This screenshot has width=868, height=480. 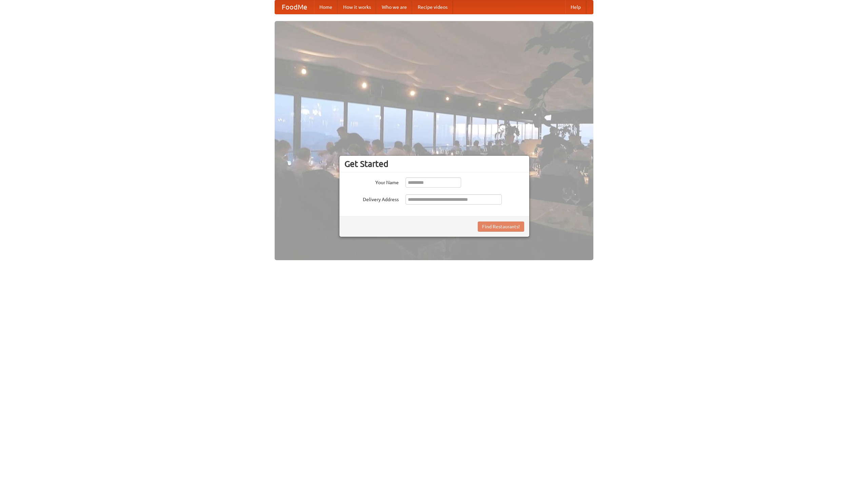 I want to click on a: Help, so click(x=576, y=7).